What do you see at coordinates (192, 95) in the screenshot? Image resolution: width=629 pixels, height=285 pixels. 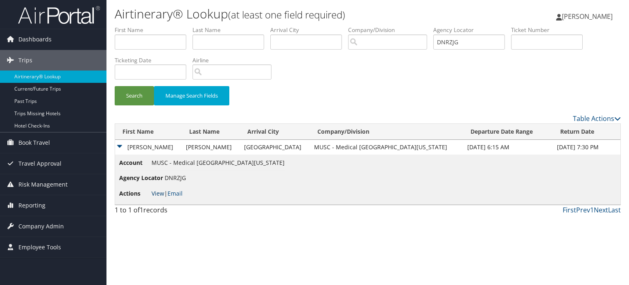 I see `button: Manage Search Fields` at bounding box center [192, 95].